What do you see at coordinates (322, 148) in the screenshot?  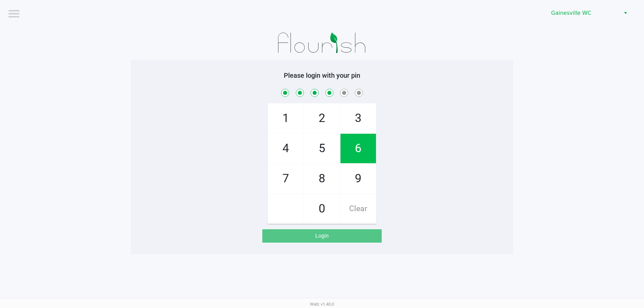 I see `span: 5` at bounding box center [322, 148].